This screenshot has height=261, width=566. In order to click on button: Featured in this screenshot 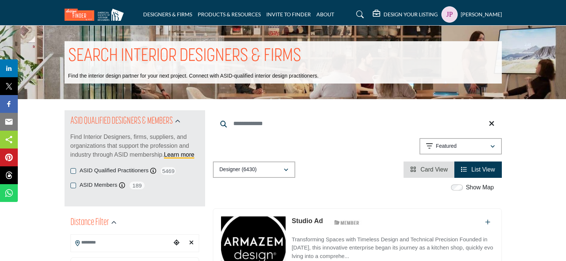, I will do `click(461, 146)`.